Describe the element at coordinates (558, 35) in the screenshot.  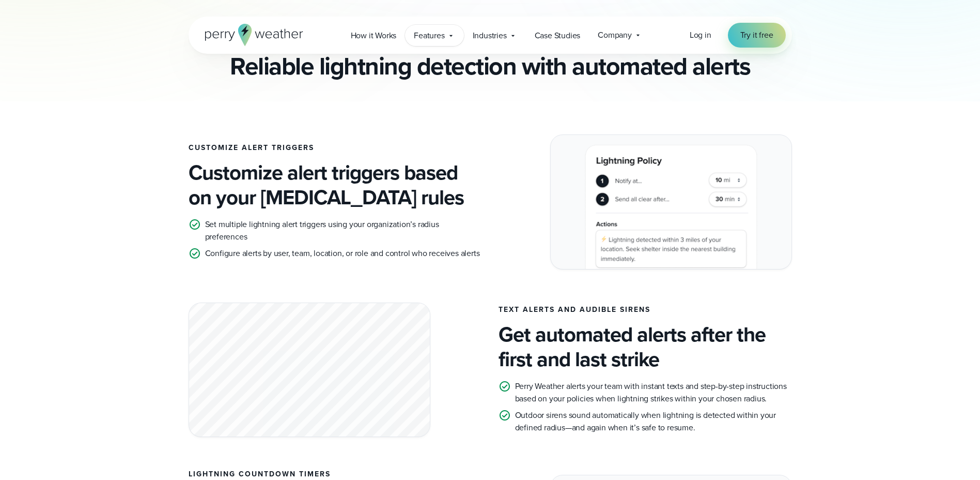
I see `span: Case Studies` at that location.